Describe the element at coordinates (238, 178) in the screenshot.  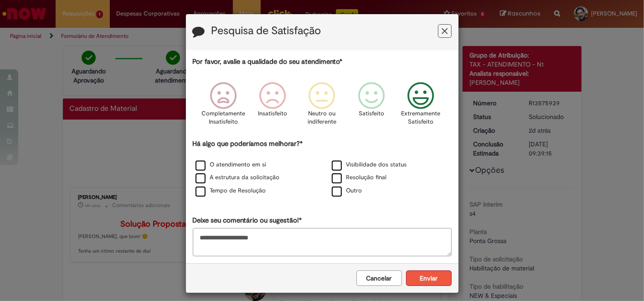
I see `label: A estrutura da solicitação` at that location.